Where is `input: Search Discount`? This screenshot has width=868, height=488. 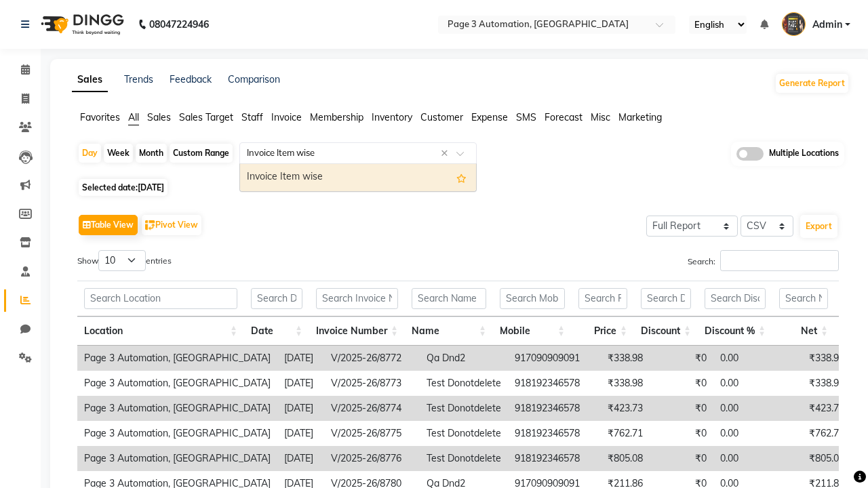 input: Search Discount is located at coordinates (666, 298).